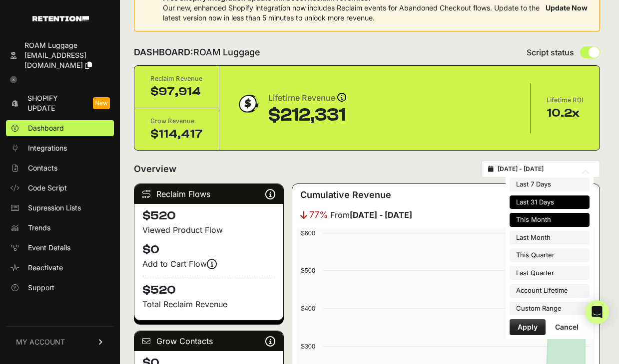 Image resolution: width=619 pixels, height=364 pixels. What do you see at coordinates (54, 208) in the screenshot?
I see `span: Supression Lists` at bounding box center [54, 208].